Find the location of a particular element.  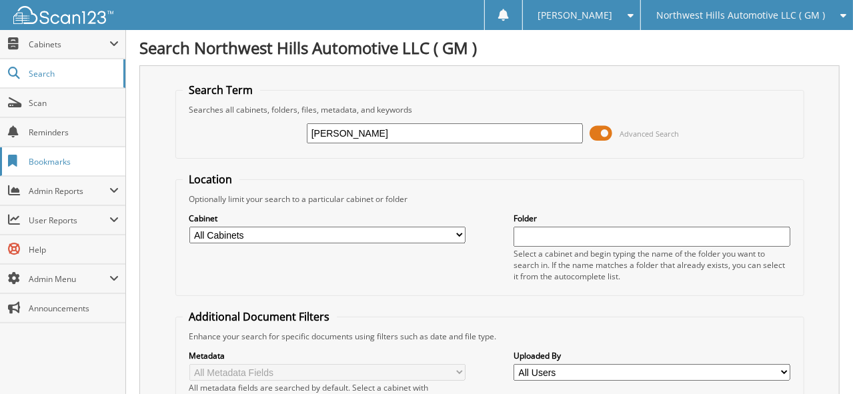

span: Admin Menu is located at coordinates (69, 279).